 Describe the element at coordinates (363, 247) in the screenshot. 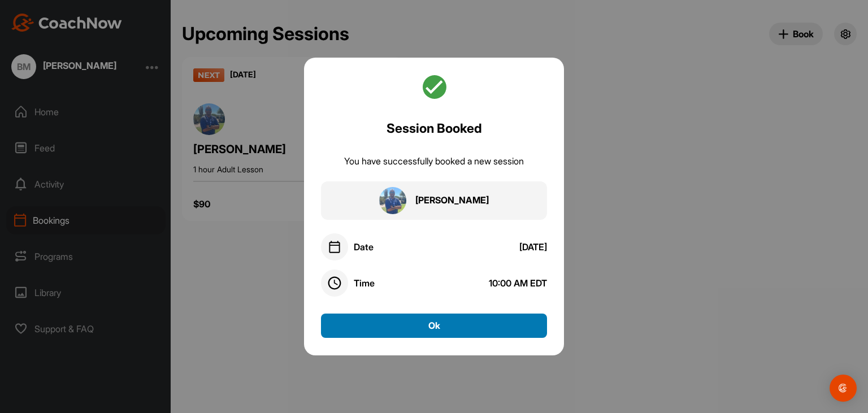

I see `div: Date` at that location.